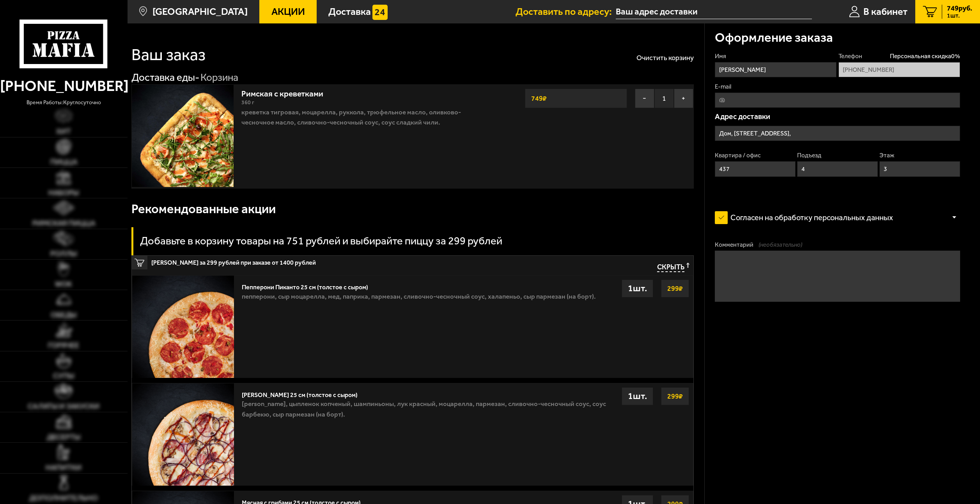 This screenshot has height=504, width=980. Describe the element at coordinates (900, 56) in the screenshot. I see `label: Телефон` at that location.